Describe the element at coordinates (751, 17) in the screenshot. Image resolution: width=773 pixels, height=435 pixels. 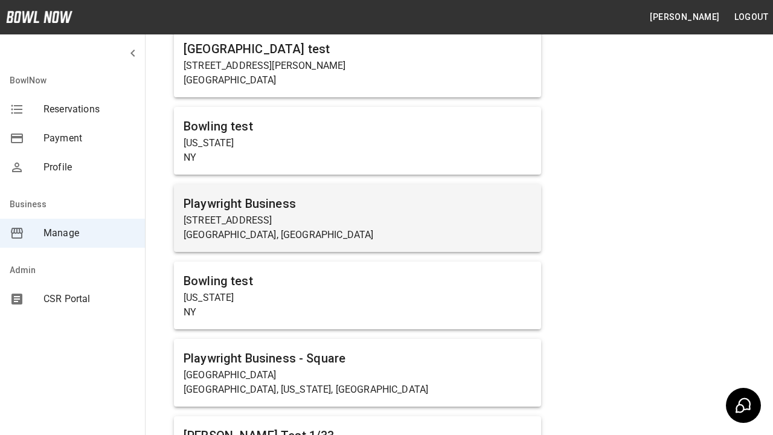
I see `button: Logout` at that location.